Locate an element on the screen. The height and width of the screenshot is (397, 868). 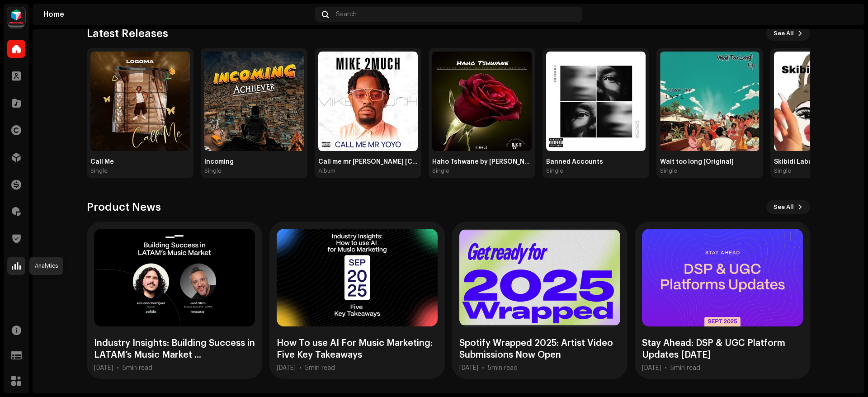
div: How To use AI For Music Marketing: Five Key Takeaways is located at coordinates (357, 349).